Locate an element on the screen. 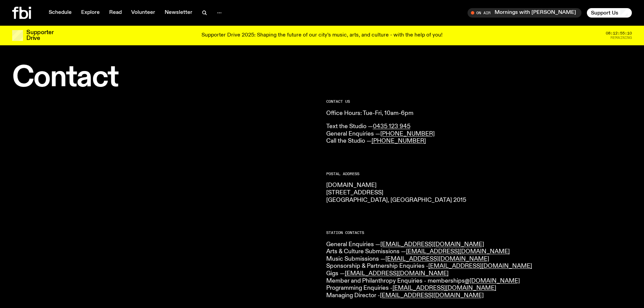 Image resolution: width=644 pixels, height=308 pixels. a: 0435 123 945 is located at coordinates (392, 127).